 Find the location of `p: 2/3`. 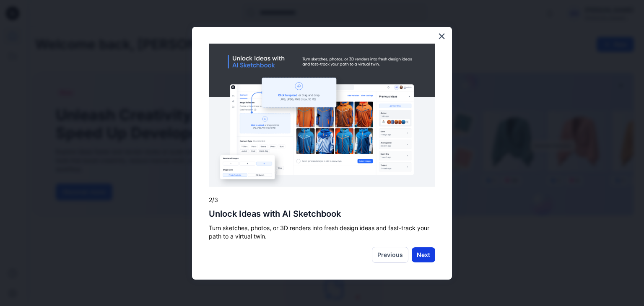

p: 2/3 is located at coordinates (322, 200).